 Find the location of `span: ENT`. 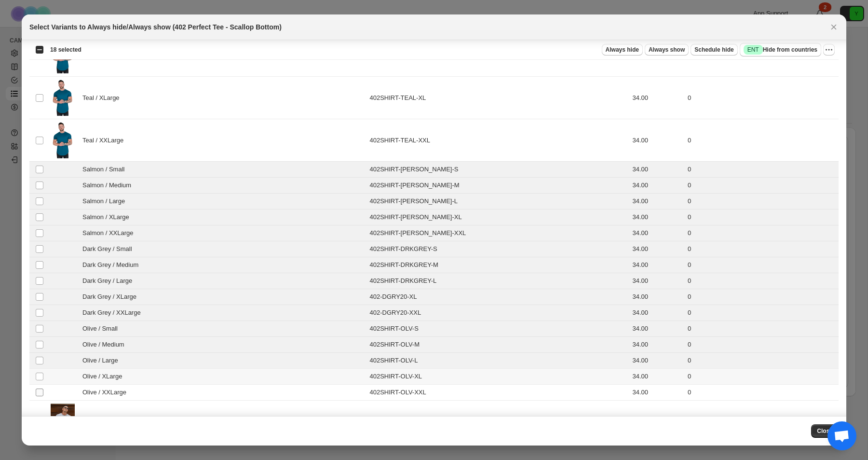

span: ENT is located at coordinates (753, 50).